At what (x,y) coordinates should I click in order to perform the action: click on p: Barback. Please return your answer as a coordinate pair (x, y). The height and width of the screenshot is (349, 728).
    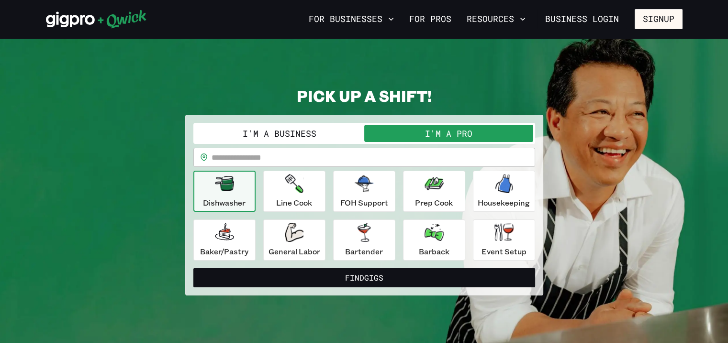
    Looking at the image, I should click on (434, 252).